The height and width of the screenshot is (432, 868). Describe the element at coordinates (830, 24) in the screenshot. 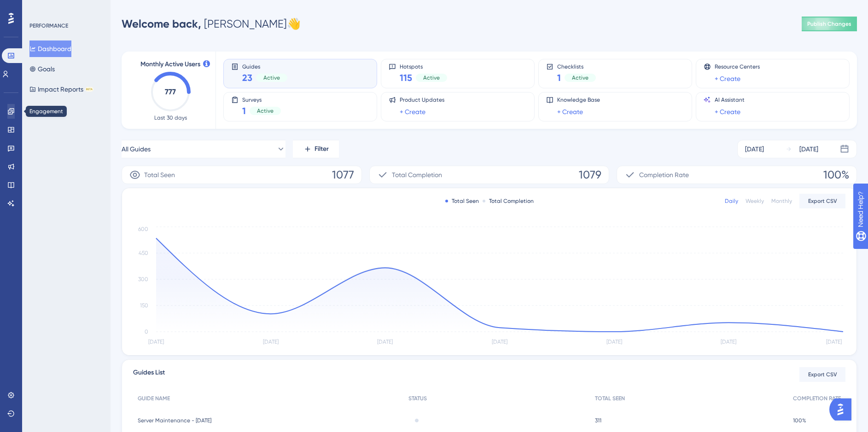

I see `button: Publish Changes` at that location.